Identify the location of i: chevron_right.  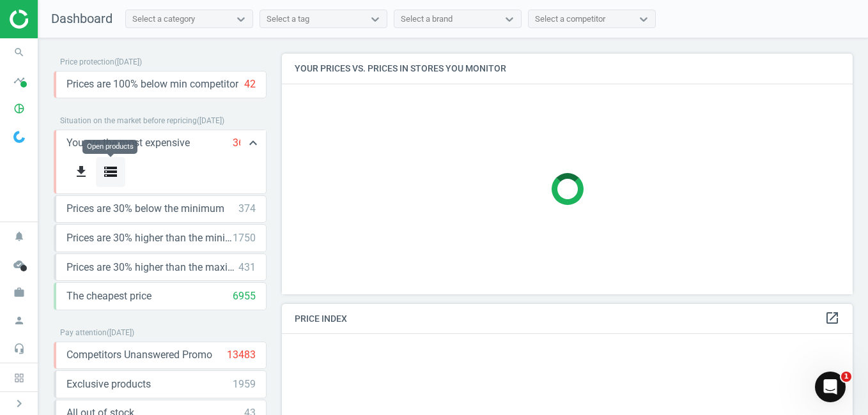
(19, 404).